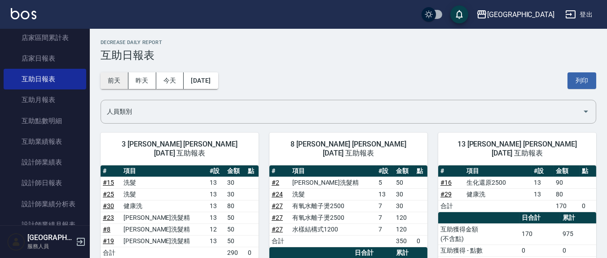  What do you see at coordinates (108, 182) in the screenshot?
I see `a: #15` at bounding box center [108, 182].